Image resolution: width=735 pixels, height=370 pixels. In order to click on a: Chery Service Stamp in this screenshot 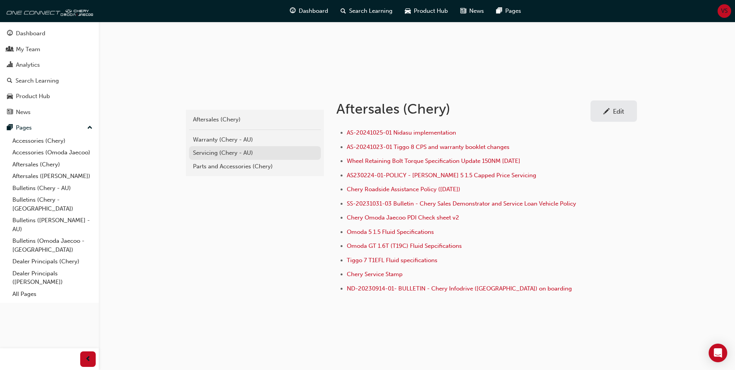, I will do `click(375, 274)`.